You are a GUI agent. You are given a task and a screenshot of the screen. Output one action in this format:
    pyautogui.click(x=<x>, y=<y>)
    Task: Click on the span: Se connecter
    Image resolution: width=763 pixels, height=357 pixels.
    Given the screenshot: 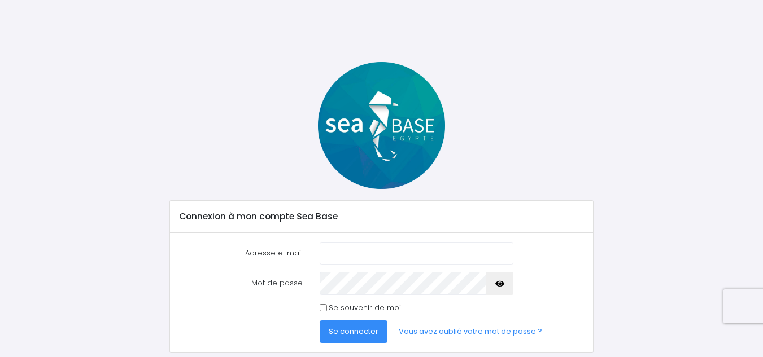 What is the action you would take?
    pyautogui.click(x=354, y=332)
    